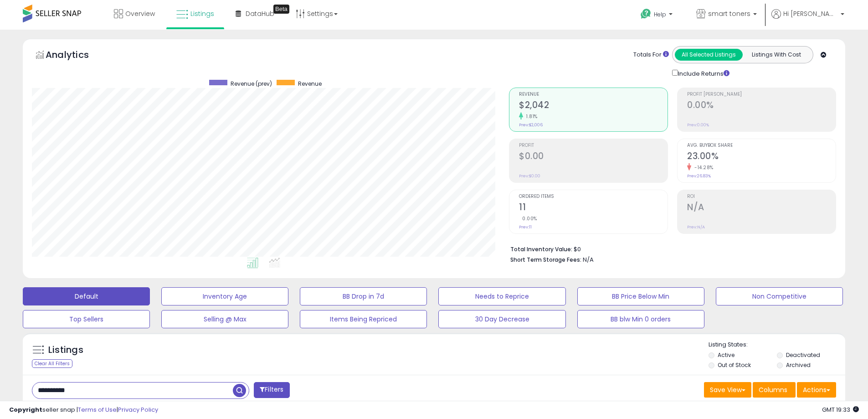 The width and height of the screenshot is (868, 419). I want to click on h5: Listings, so click(65, 350).